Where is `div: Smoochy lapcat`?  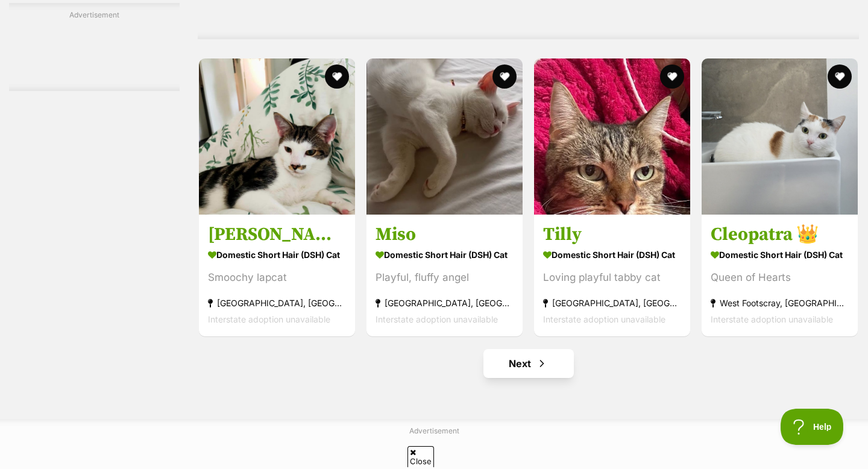 div: Smoochy lapcat is located at coordinates (277, 278).